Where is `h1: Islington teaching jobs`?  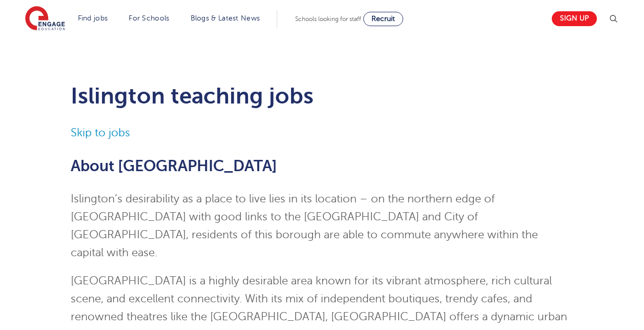 h1: Islington teaching jobs is located at coordinates (321, 96).